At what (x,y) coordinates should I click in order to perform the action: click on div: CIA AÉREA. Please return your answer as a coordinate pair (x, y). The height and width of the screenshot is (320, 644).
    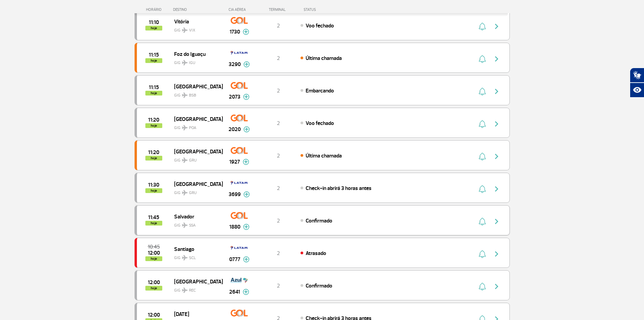
    Looking at the image, I should click on (239, 10).